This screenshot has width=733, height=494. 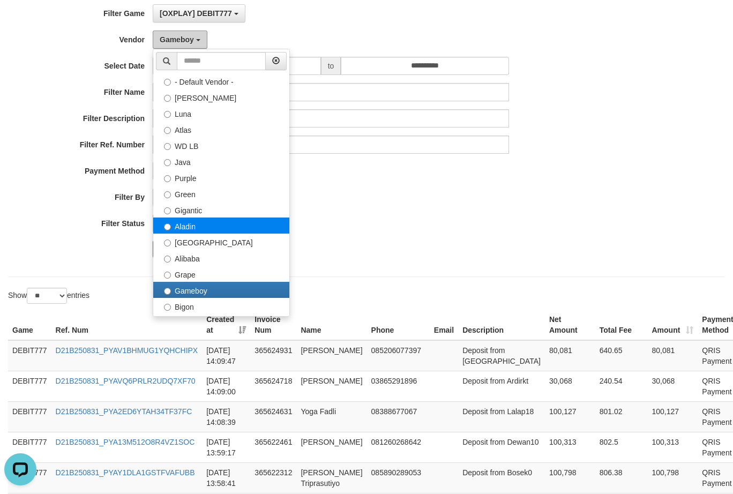 What do you see at coordinates (273, 417) in the screenshot?
I see `td: 365624631` at bounding box center [273, 417].